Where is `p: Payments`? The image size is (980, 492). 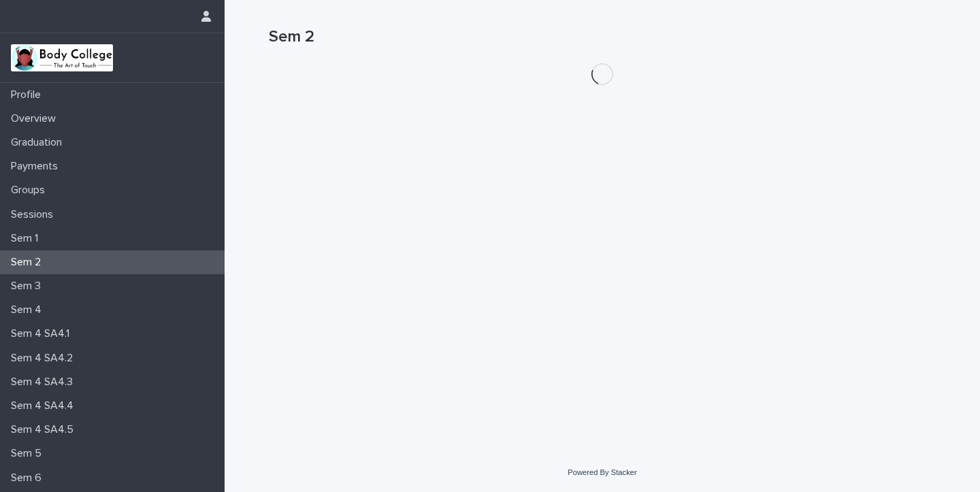
p: Payments is located at coordinates (37, 166).